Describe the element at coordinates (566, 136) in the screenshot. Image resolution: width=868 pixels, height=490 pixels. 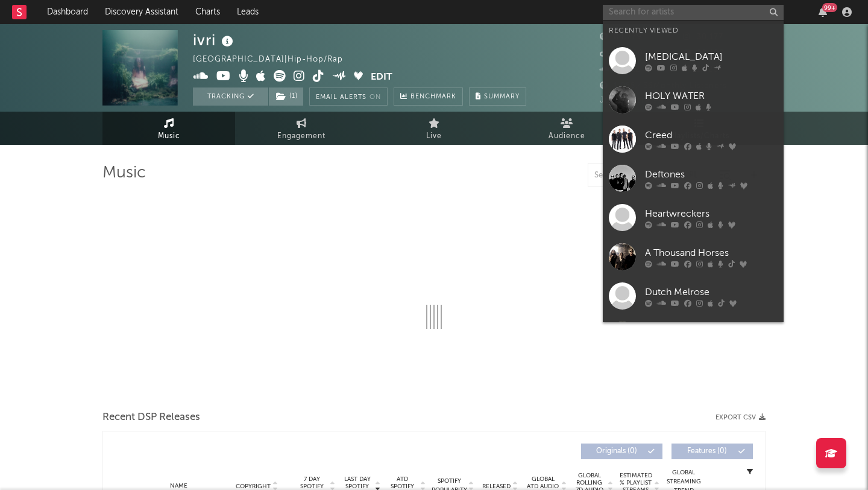
I see `span: Audience` at that location.